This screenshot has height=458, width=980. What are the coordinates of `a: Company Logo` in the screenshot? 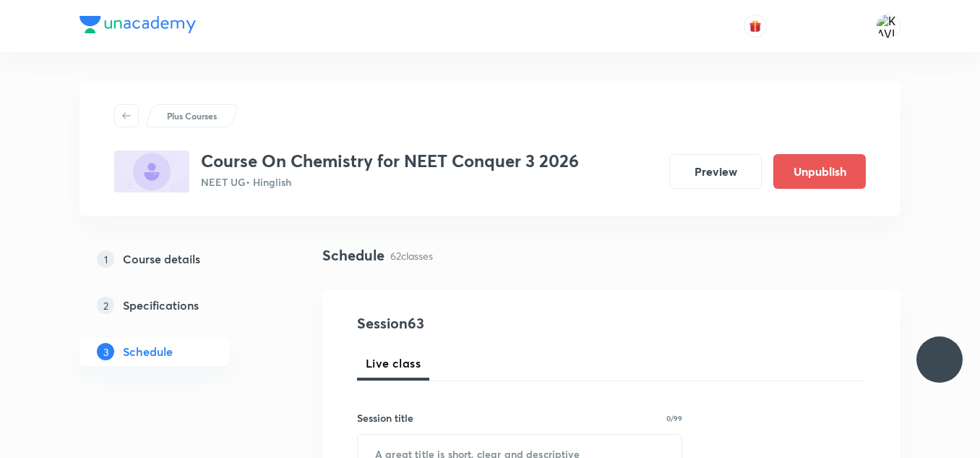 It's located at (138, 26).